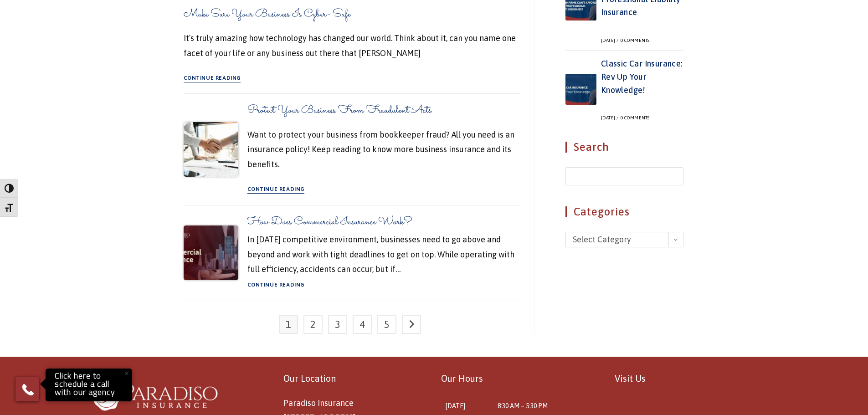  What do you see at coordinates (387, 324) in the screenshot?
I see `a: 5` at bounding box center [387, 324].